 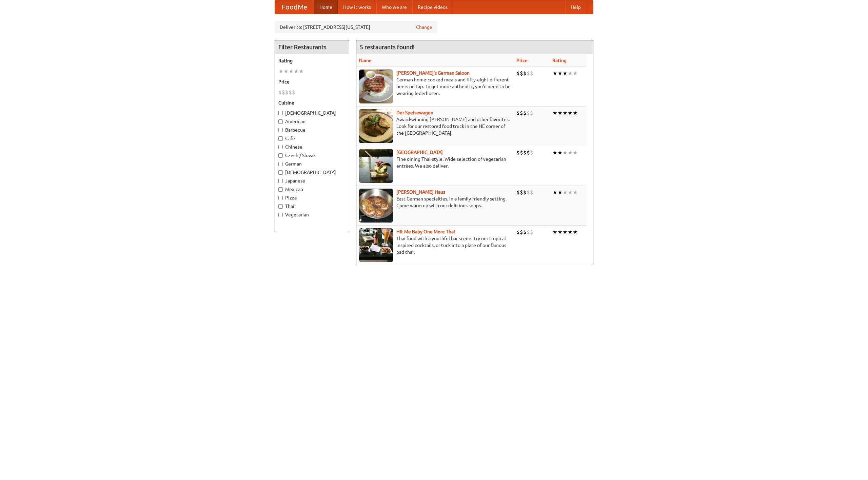 What do you see at coordinates (435, 163) in the screenshot?
I see `p: Fine dining Thai-style. Wide selection of vegetarian entrées. We also deliver.` at bounding box center [435, 163].